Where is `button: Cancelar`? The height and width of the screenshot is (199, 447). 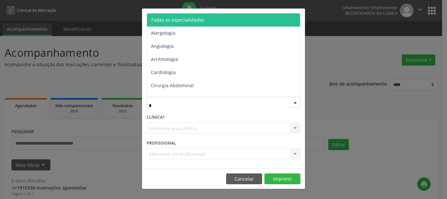
button: Cancelar is located at coordinates (244, 179).